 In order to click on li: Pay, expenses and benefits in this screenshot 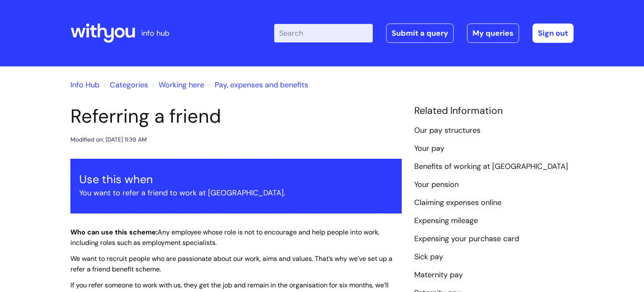, I will do `click(257, 85)`.